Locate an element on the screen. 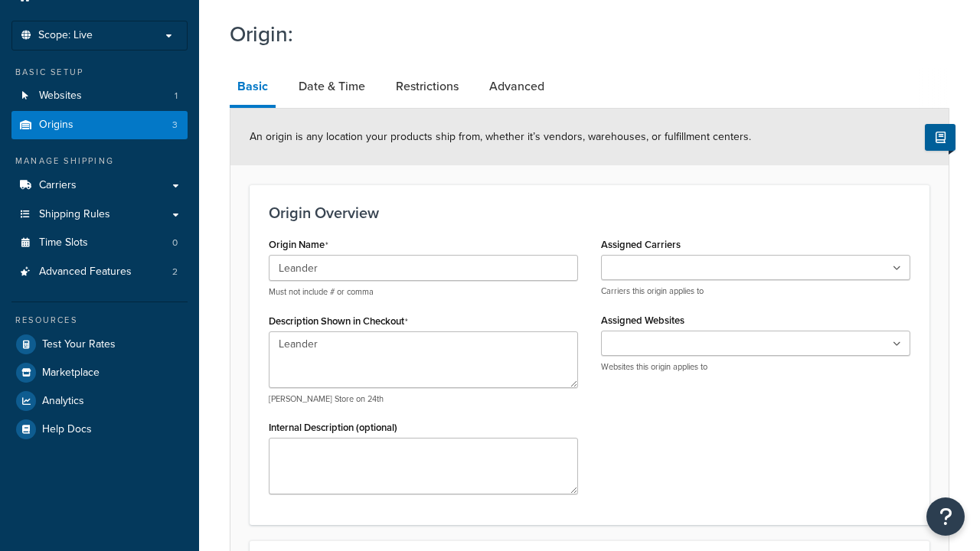 The image size is (980, 551). a: Analytics is located at coordinates (100, 401).